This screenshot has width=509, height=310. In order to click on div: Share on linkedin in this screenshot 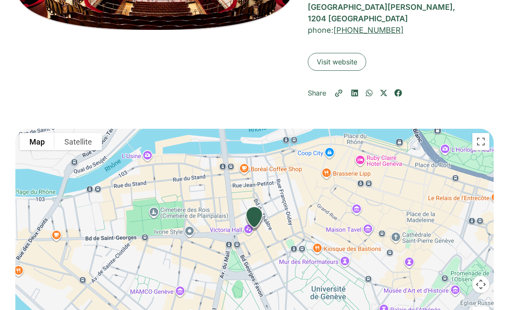, I will do `click(354, 93)`.